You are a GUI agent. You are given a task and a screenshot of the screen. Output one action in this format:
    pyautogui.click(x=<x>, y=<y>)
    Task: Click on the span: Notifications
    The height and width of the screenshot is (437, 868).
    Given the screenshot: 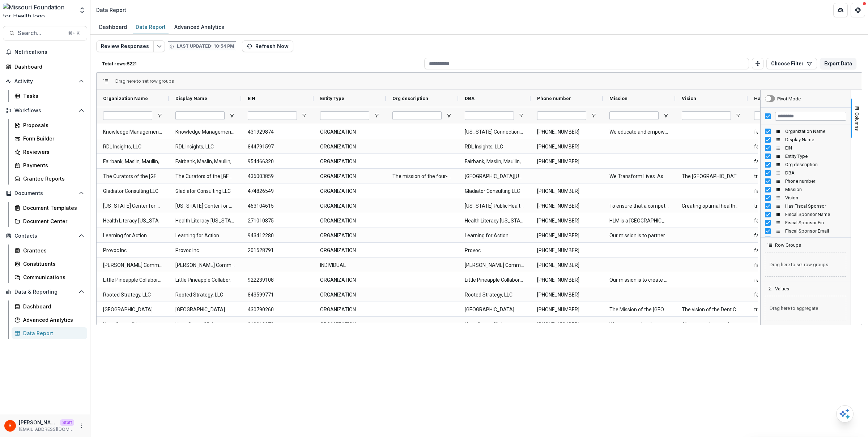 What is the action you would take?
    pyautogui.click(x=49, y=52)
    